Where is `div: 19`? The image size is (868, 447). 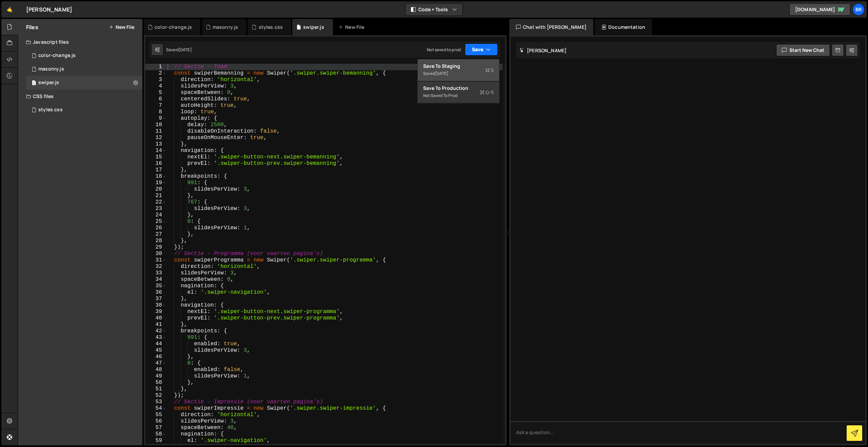 div: 19 is located at coordinates (156, 183).